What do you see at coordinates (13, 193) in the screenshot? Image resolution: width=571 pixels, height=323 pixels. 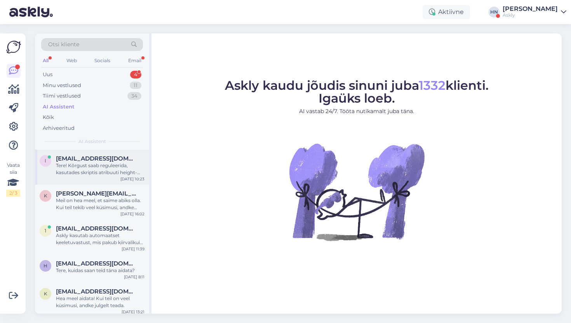 I see `div: 2 / 3` at bounding box center [13, 193].